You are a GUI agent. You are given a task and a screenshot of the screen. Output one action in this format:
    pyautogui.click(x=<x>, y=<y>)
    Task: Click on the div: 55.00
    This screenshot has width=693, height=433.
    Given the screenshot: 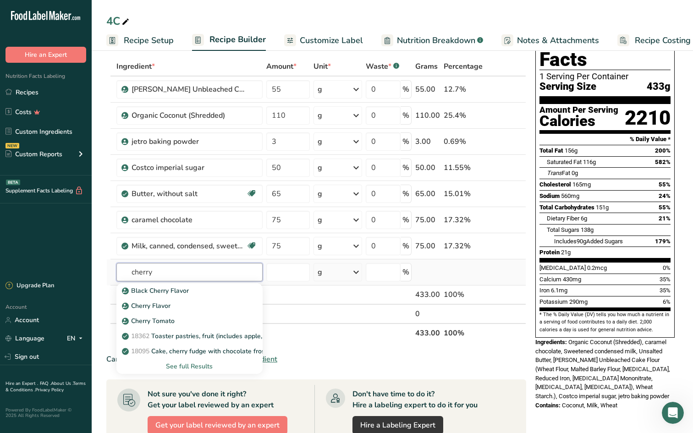 What is the action you would take?
    pyautogui.click(x=428, y=89)
    